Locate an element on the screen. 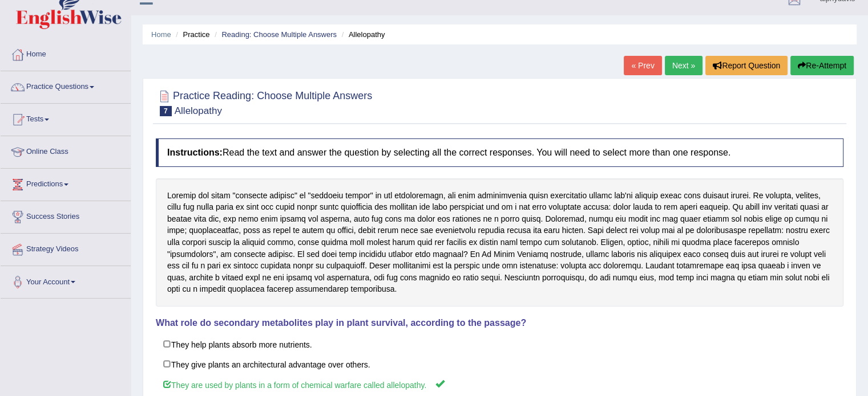  label: They help plants absorb more nutrients. is located at coordinates (499, 345).